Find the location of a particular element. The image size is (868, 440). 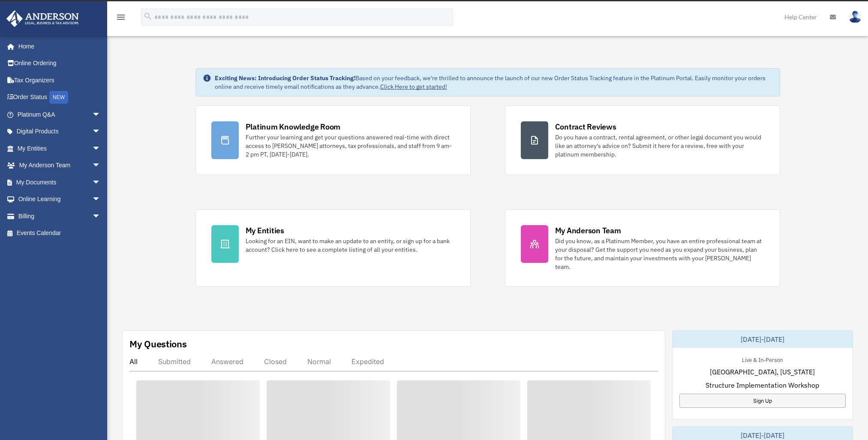

a: My Entities Looking for an EIN, want to make an update to an entity, or sign up for a bank accoun... is located at coordinates (333, 248).